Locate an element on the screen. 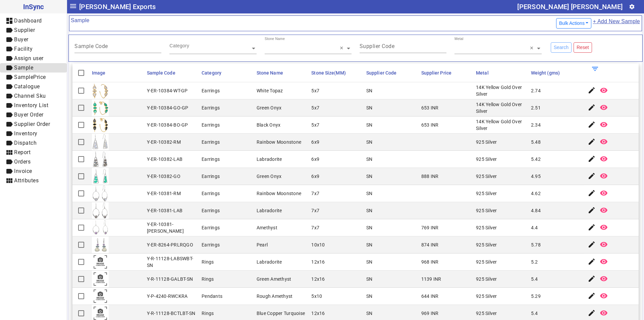 Image resolution: width=644 pixels, height=320 pixels. div: Y-ER-8264-PRLRQGO is located at coordinates (170, 245).